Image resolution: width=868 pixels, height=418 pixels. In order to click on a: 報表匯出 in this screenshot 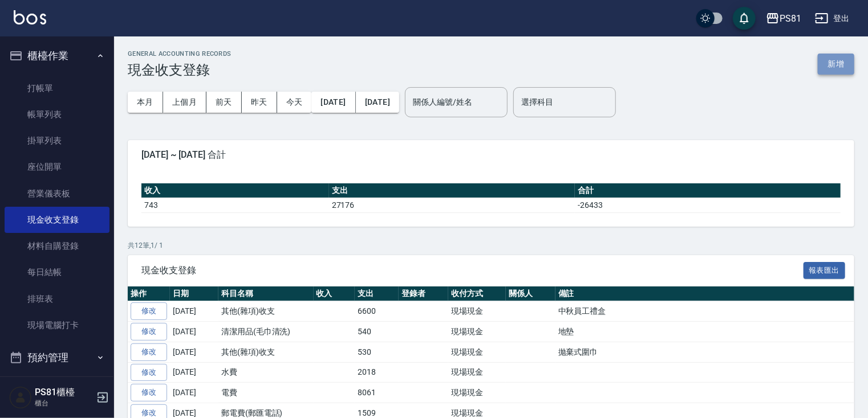, I will do `click(825, 269)`.